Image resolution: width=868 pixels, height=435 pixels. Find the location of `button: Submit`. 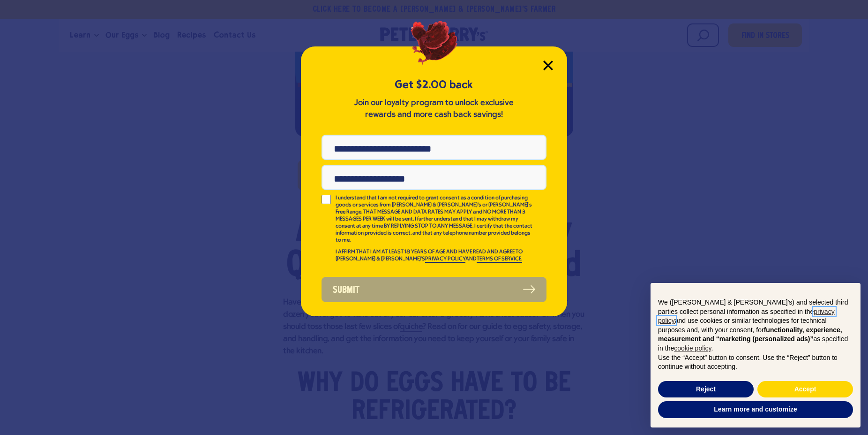

button: Submit is located at coordinates (434, 290).